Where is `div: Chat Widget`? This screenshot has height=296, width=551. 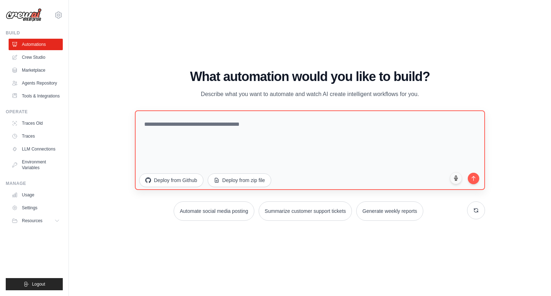 div: Chat Widget is located at coordinates (533, 279).